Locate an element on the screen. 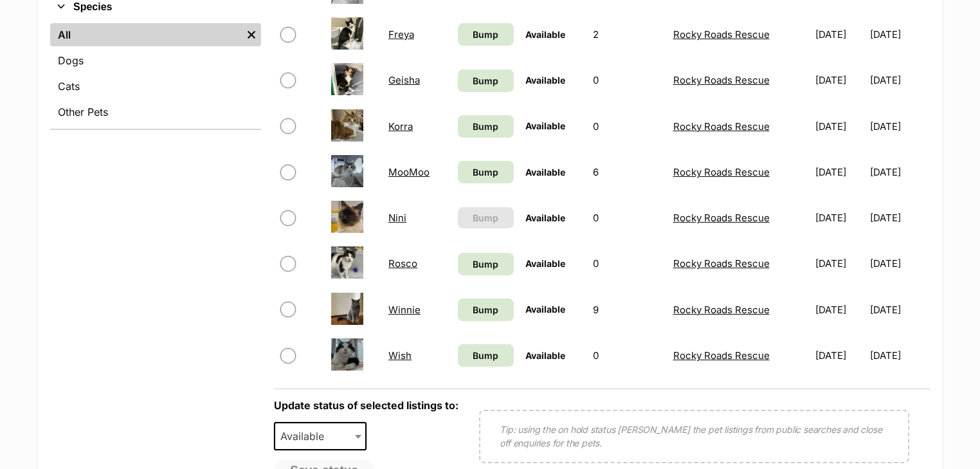  button: Bump is located at coordinates (486, 218).